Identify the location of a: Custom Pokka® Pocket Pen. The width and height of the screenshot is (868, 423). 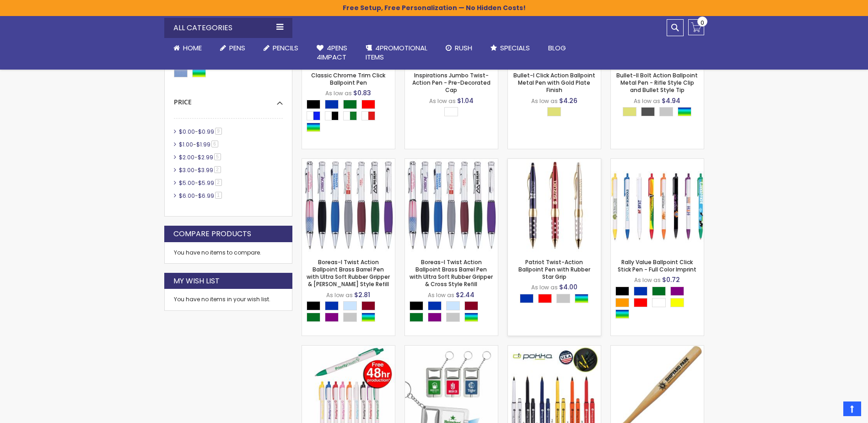
(554, 349).